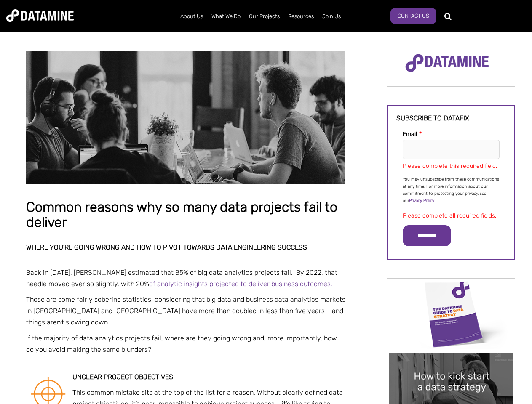  I want to click on label: Please complete all required fields., so click(449, 216).